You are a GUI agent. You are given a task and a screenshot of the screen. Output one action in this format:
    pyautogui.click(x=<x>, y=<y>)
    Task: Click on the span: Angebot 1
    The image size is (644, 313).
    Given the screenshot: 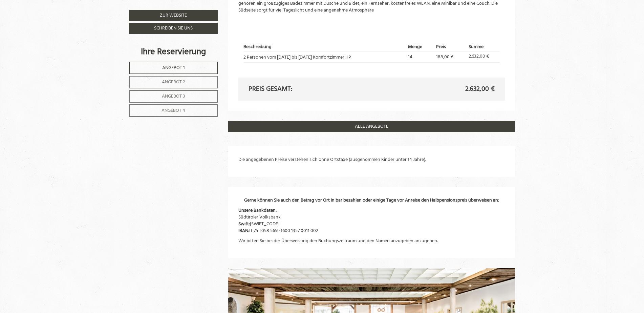 What is the action you would take?
    pyautogui.click(x=173, y=68)
    